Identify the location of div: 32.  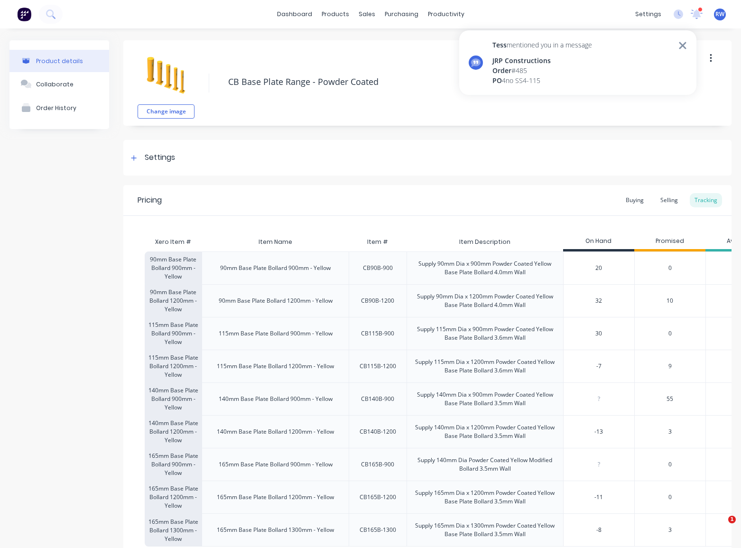
(599, 301).